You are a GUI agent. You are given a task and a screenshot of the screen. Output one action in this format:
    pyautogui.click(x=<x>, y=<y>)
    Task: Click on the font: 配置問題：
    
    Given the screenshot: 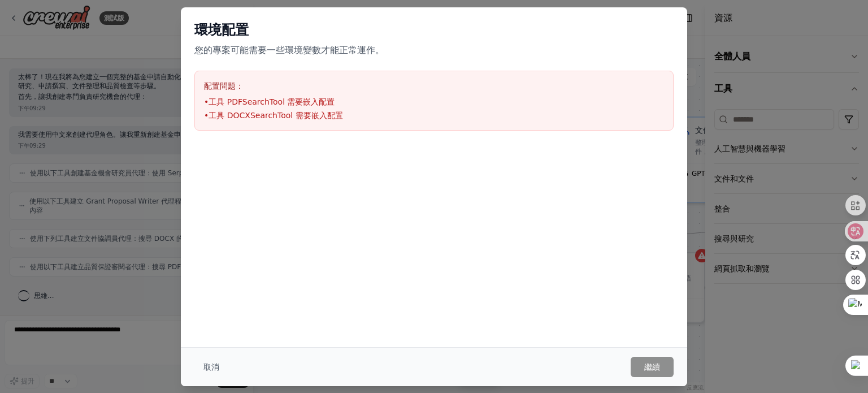 What is the action you would take?
    pyautogui.click(x=224, y=86)
    